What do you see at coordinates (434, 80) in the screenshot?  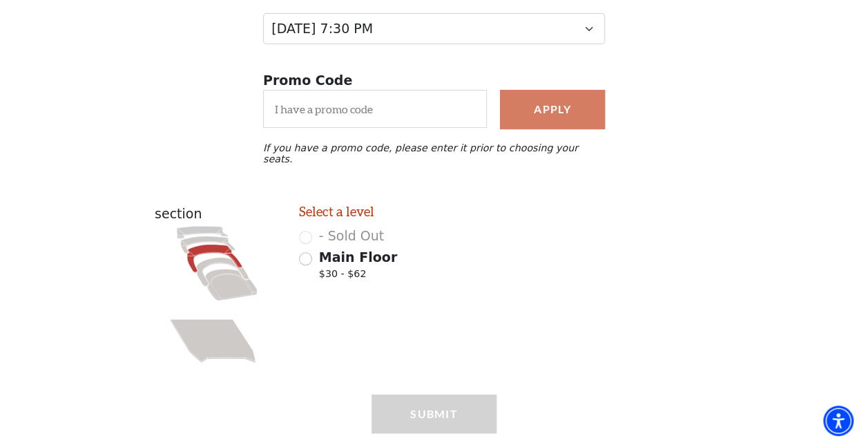 I see `p: Promo Code` at bounding box center [434, 80].